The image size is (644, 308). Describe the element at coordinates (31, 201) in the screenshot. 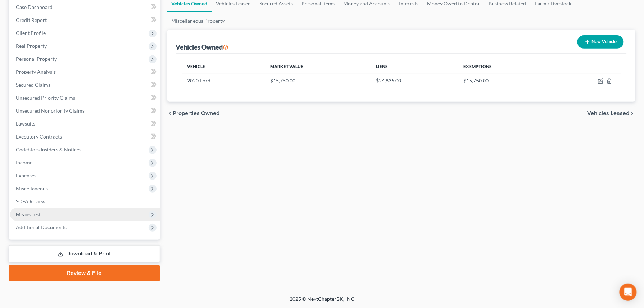

I see `span: SOFA Review` at that location.